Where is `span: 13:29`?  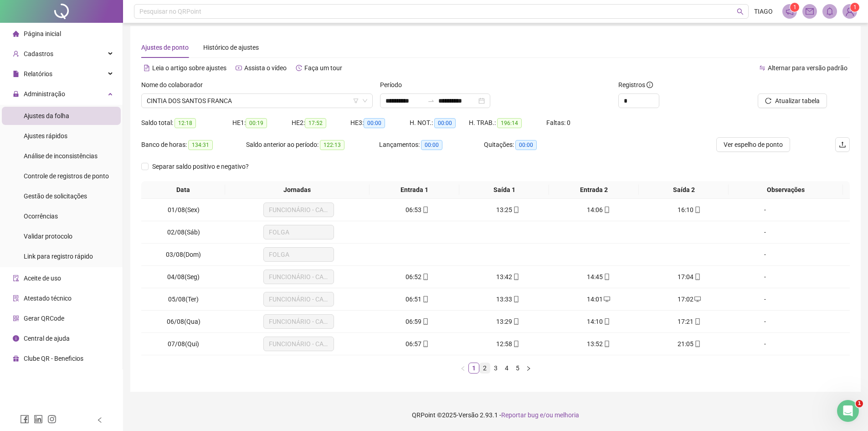 span: 13:29 is located at coordinates (504, 322).